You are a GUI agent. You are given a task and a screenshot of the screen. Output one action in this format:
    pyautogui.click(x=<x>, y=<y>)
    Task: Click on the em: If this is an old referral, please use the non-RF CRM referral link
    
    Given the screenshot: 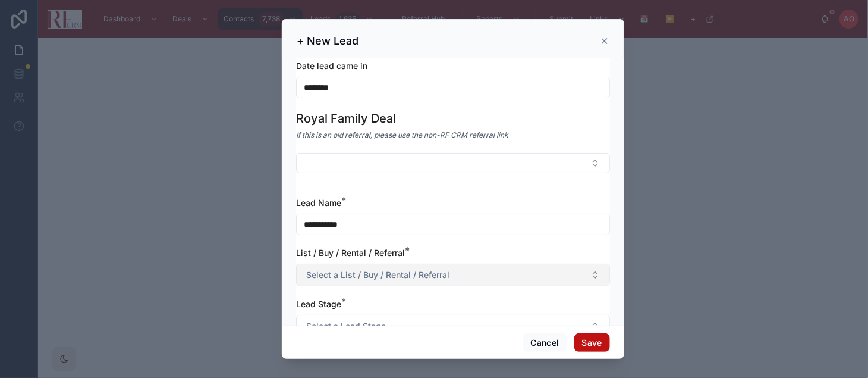 What is the action you would take?
    pyautogui.click(x=401, y=135)
    